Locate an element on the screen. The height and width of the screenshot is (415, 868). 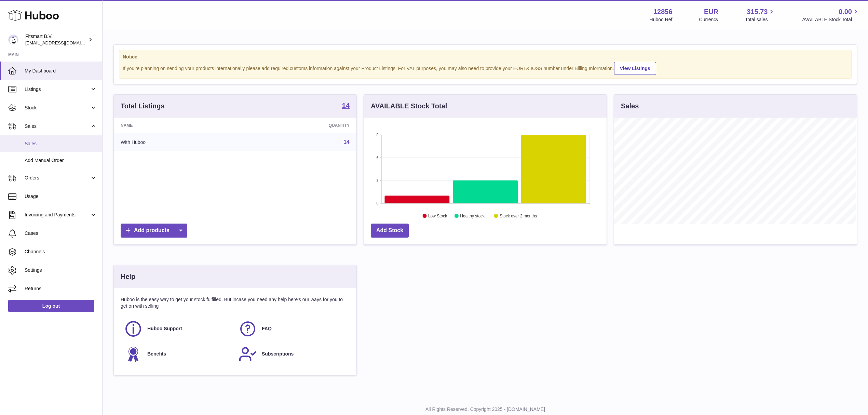
h3: AVAILABLE Stock Total is located at coordinates (409, 106).